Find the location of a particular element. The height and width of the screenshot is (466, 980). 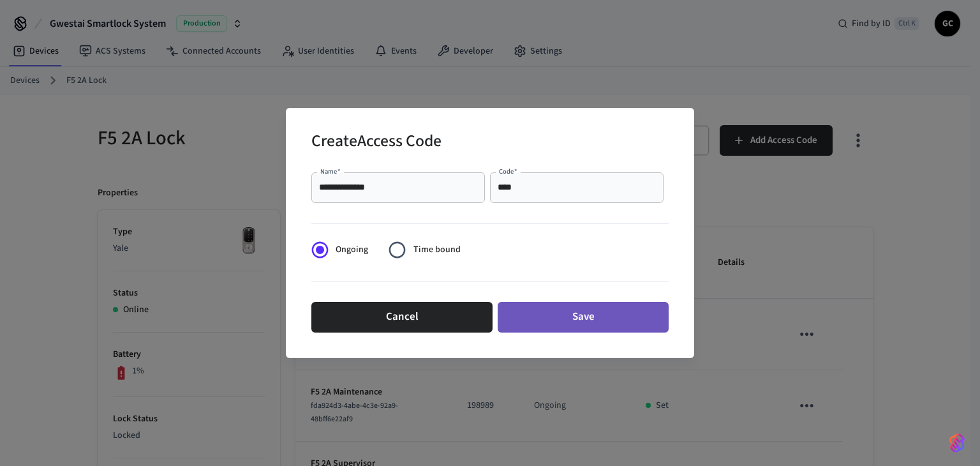

span: Ongoing is located at coordinates (351, 250).